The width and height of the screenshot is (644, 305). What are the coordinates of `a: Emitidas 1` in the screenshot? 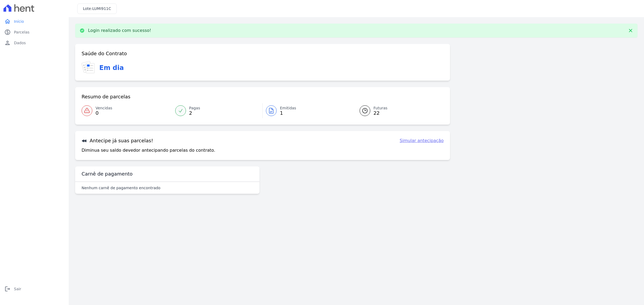 It's located at (307, 111).